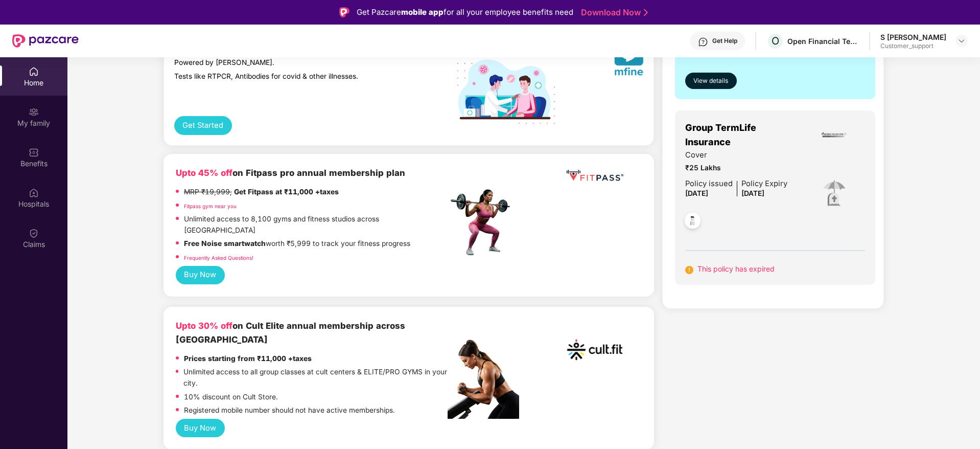  I want to click on button: View details, so click(710, 81).